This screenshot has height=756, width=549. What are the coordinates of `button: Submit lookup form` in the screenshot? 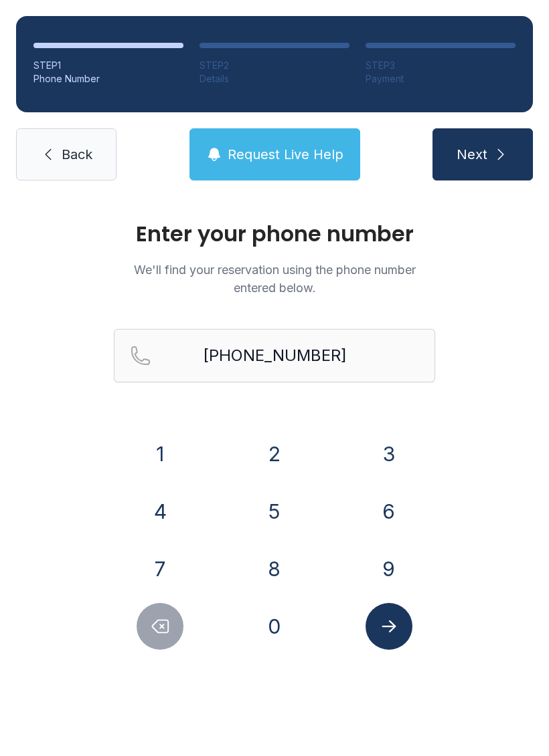 It's located at (389, 627).